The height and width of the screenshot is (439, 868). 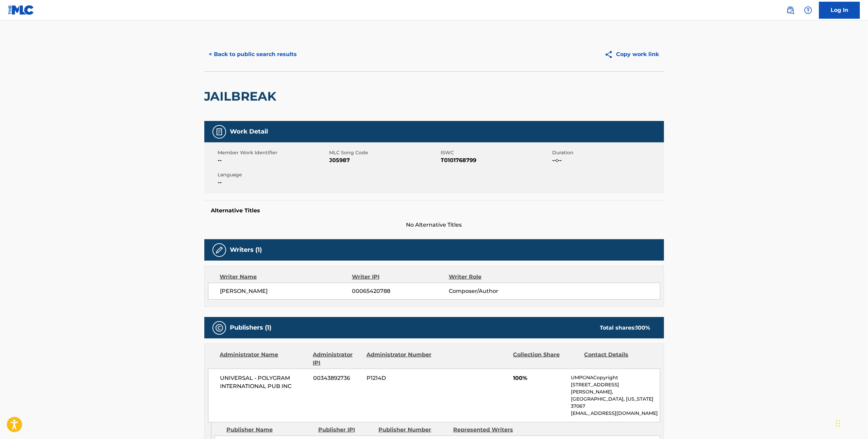 I want to click on span: UNIVERSAL - POLYGRAM INTERNATIONAL PUB INC, so click(x=264, y=382).